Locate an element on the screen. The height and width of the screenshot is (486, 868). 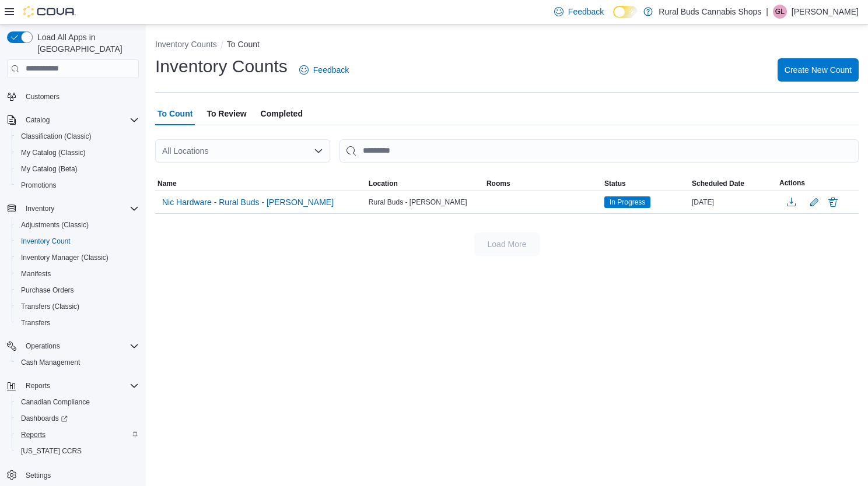
a: Transfers is located at coordinates (35, 323).